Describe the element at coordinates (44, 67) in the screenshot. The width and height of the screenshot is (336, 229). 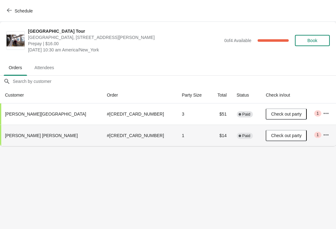
I see `span: Attendees` at that location.